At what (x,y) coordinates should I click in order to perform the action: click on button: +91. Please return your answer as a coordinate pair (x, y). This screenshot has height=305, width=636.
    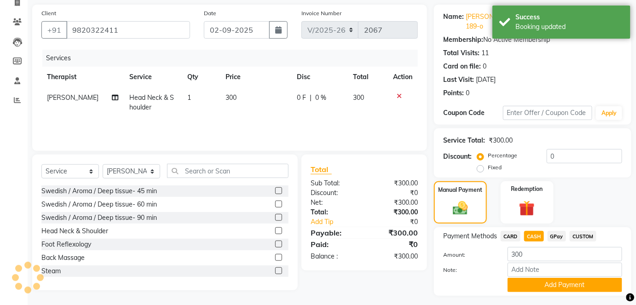
    Looking at the image, I should click on (54, 30).